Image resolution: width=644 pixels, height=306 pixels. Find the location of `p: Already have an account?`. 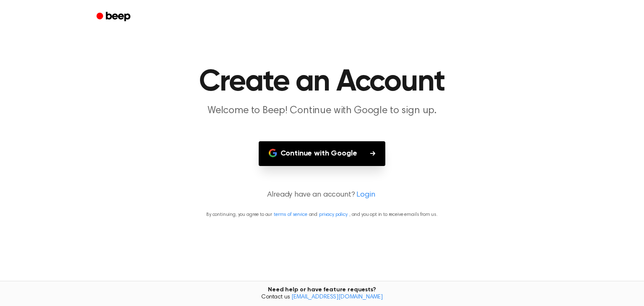

p: Already have an account? is located at coordinates (322, 195).